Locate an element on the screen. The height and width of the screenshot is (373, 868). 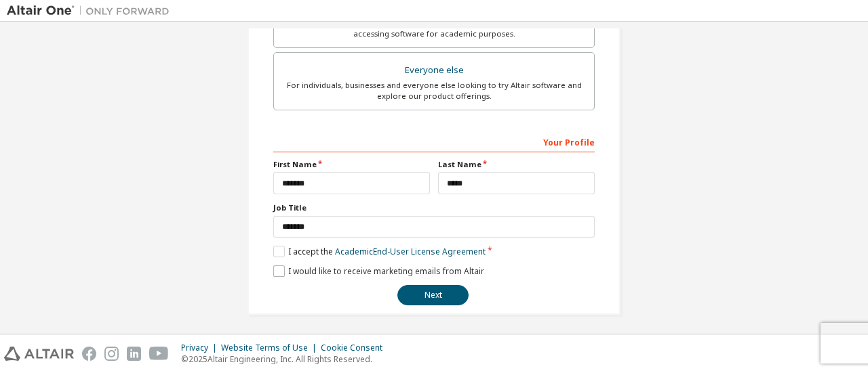
label: I accept the is located at coordinates (379, 251).